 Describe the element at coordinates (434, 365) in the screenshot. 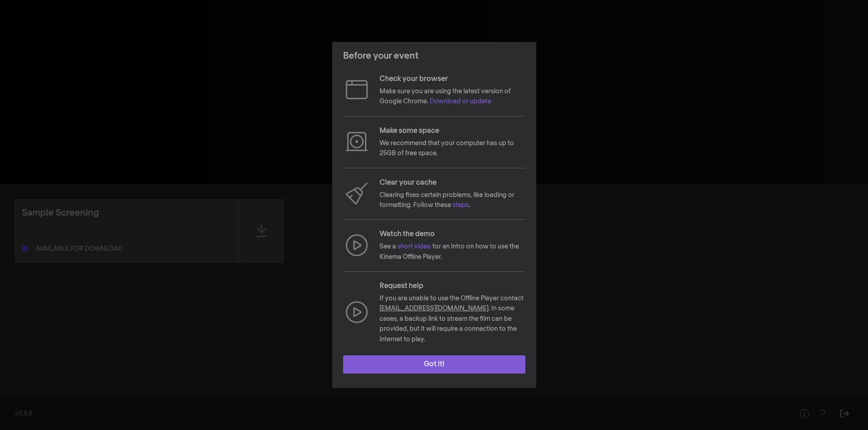

I see `button: Got it!` at that location.